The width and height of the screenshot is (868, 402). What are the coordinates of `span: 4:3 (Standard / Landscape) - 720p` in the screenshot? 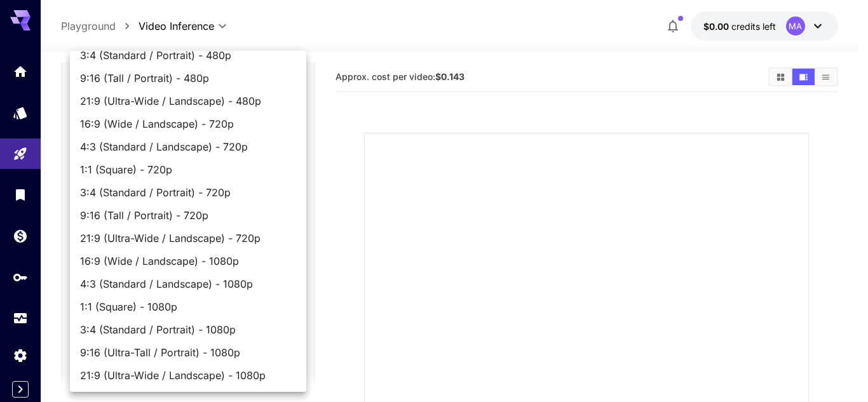 It's located at (188, 147).